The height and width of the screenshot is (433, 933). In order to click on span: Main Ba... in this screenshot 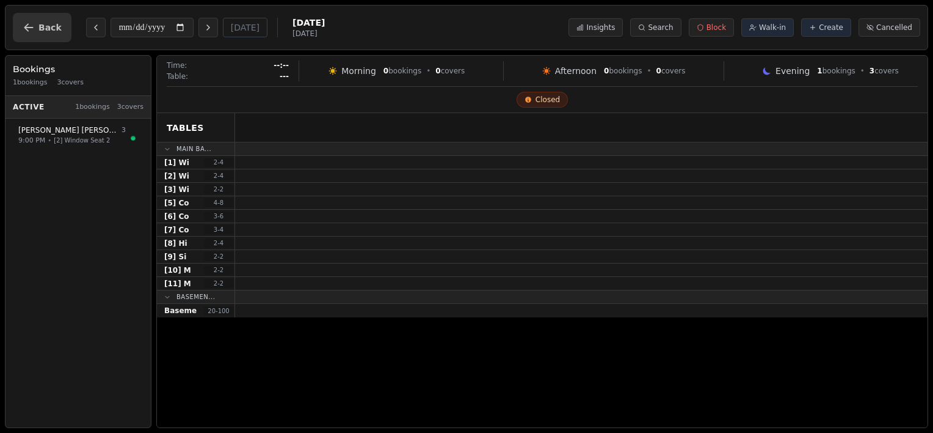, I will do `click(194, 148)`.